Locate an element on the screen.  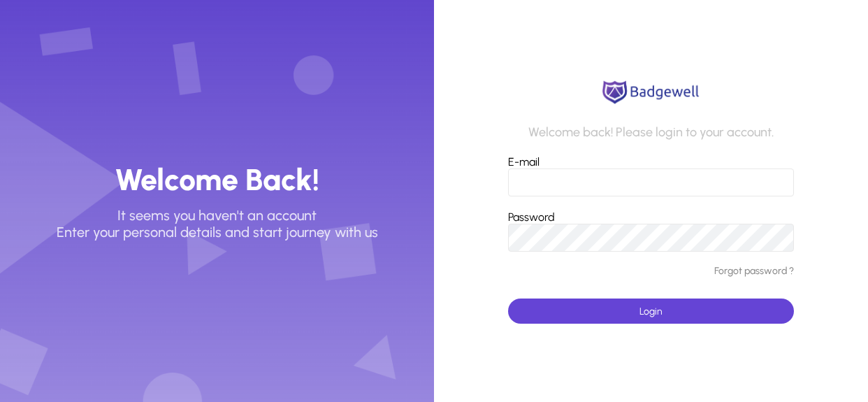
button: Login is located at coordinates (651, 311).